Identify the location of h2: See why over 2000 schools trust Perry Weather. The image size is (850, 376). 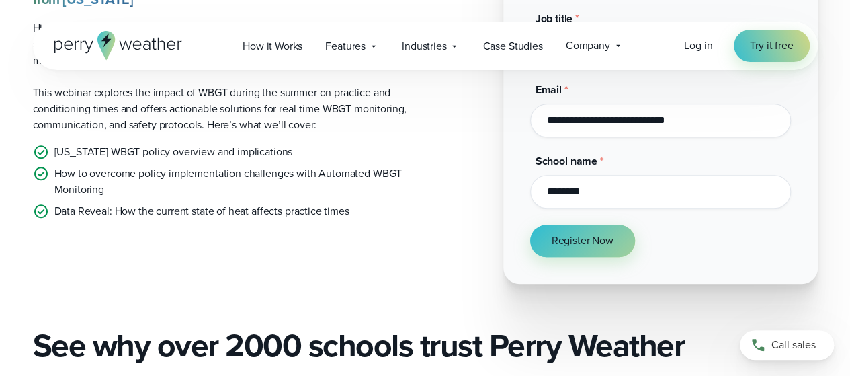
(426, 346).